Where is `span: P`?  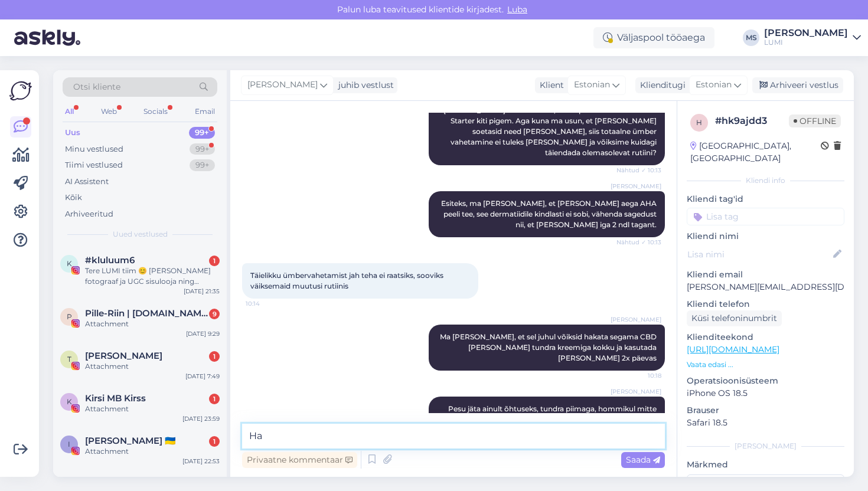 span: P is located at coordinates (69, 317).